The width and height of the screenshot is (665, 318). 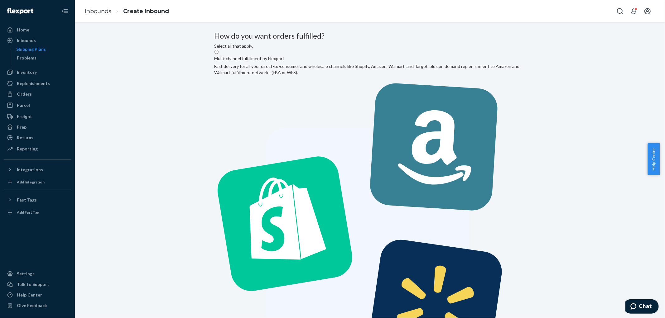 I want to click on a: Inventory, so click(x=37, y=72).